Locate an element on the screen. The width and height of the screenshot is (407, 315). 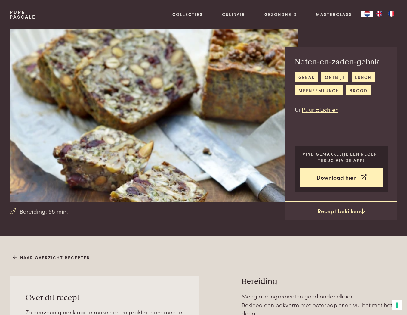
ul: Language list is located at coordinates (385, 14).